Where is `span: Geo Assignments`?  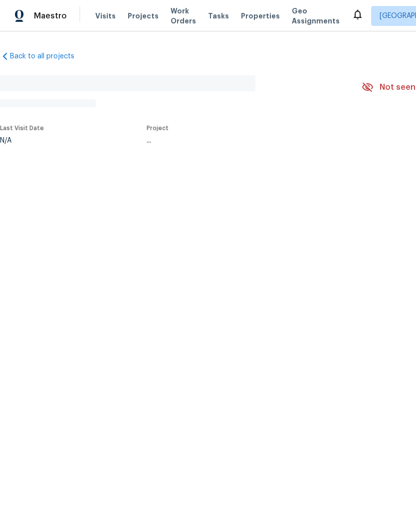
span: Geo Assignments is located at coordinates (316, 16).